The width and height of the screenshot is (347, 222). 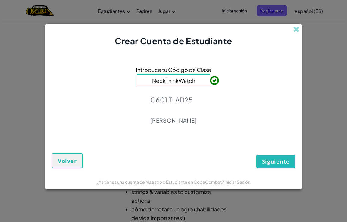 What do you see at coordinates (237, 182) in the screenshot?
I see `a: Iniciar Sesión` at bounding box center [237, 182].